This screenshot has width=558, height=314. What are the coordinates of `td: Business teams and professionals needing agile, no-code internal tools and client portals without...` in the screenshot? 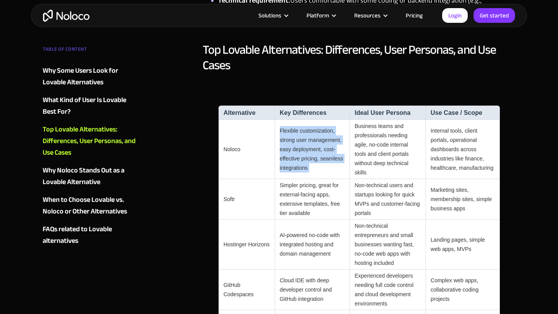 It's located at (387, 149).